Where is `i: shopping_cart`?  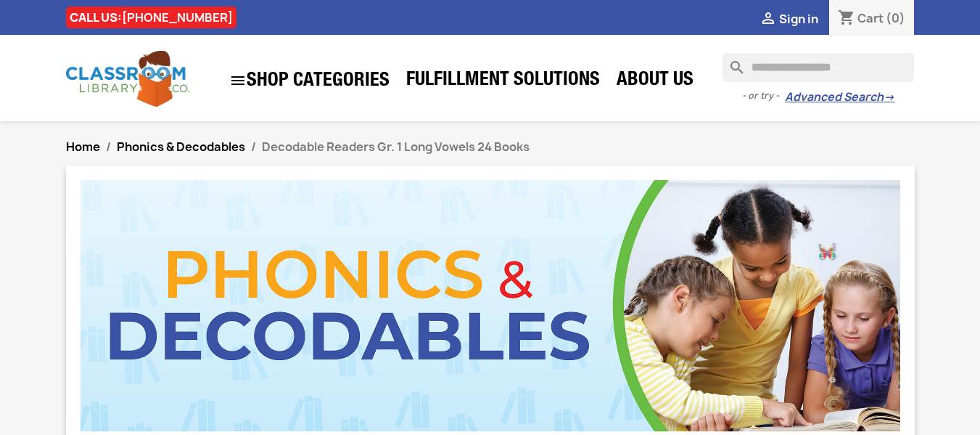
i: shopping_cart is located at coordinates (847, 19).